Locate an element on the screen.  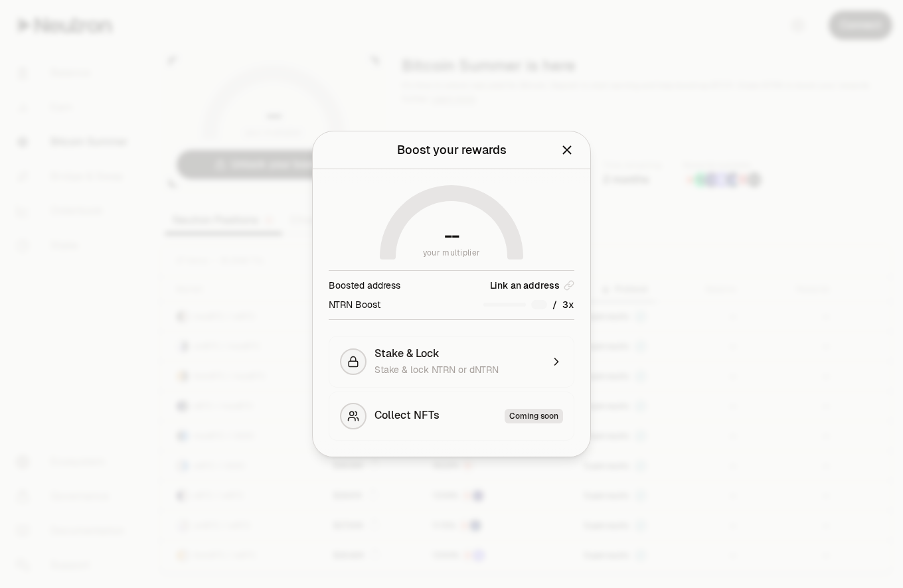
span: Stake & lock NTRN or dNTRN is located at coordinates (436, 369).